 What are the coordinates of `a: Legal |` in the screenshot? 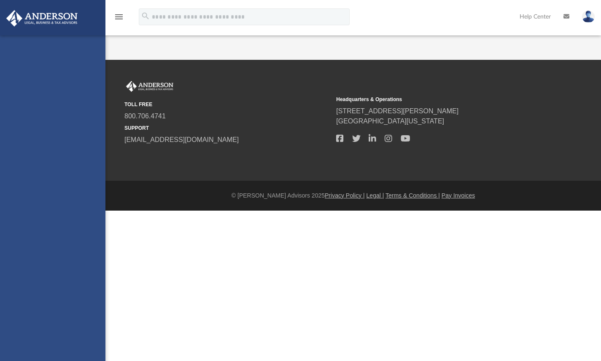 It's located at (375, 196).